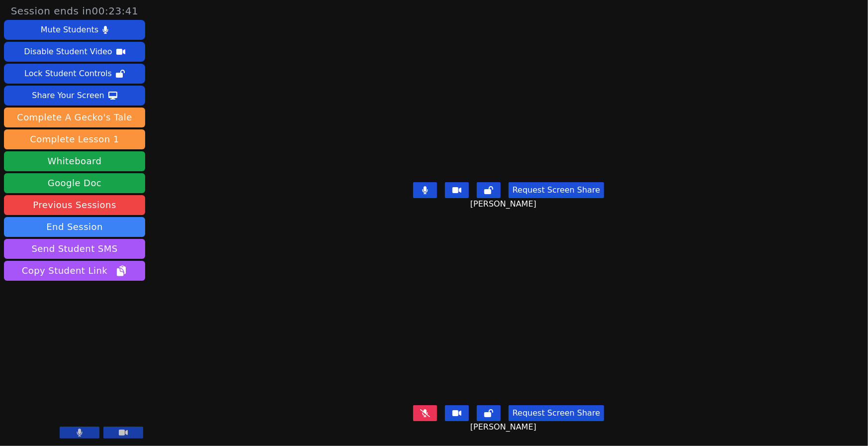  What do you see at coordinates (75, 95) in the screenshot?
I see `button: Share Your Screen` at bounding box center [75, 95].